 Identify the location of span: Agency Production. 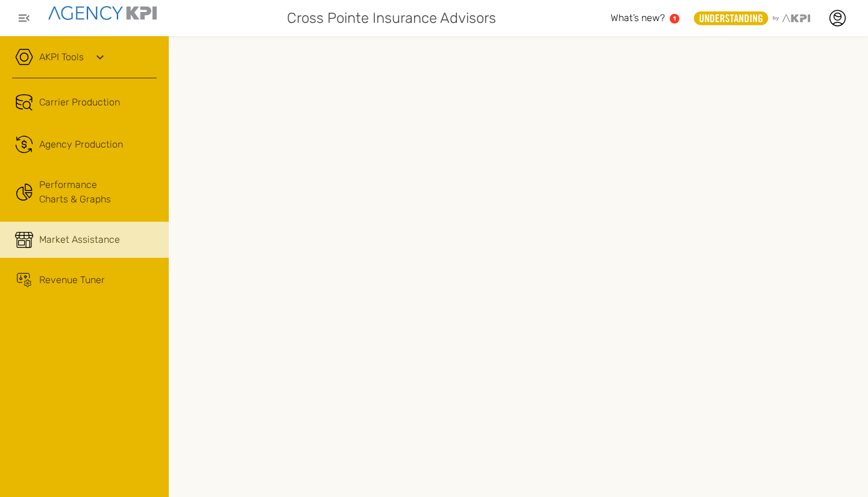
(81, 145).